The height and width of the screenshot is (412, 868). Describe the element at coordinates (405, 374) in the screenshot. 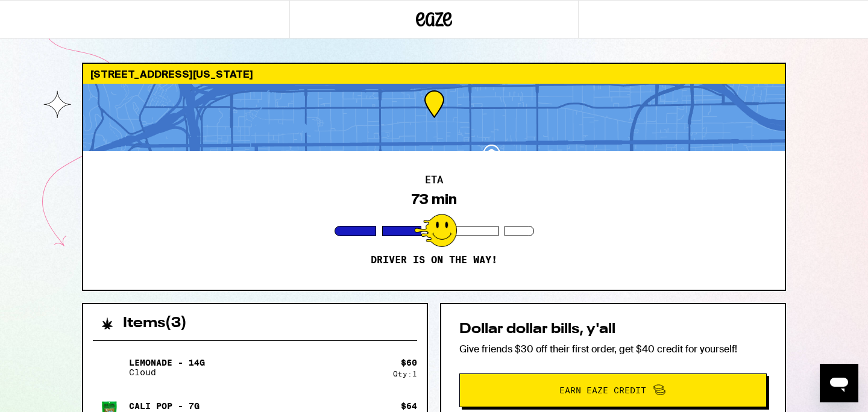

I see `div: Qty: 1` at that location.